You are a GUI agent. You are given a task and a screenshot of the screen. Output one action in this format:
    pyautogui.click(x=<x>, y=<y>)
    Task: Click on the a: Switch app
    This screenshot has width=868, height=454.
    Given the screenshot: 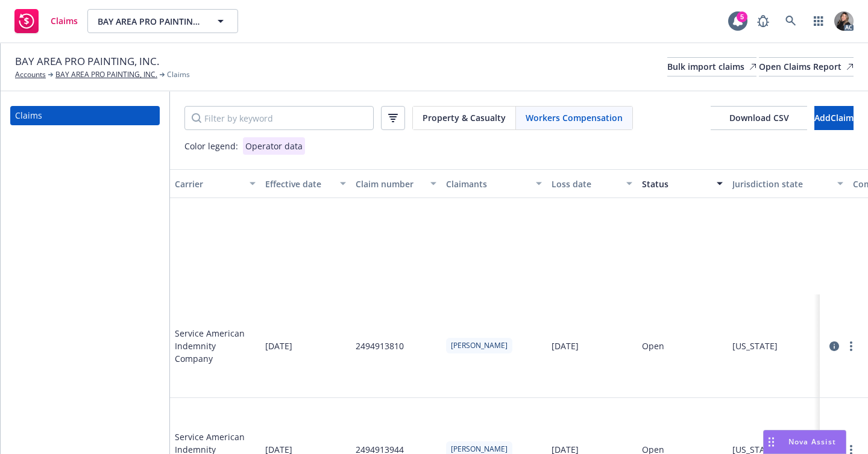 What is the action you would take?
    pyautogui.click(x=818, y=21)
    